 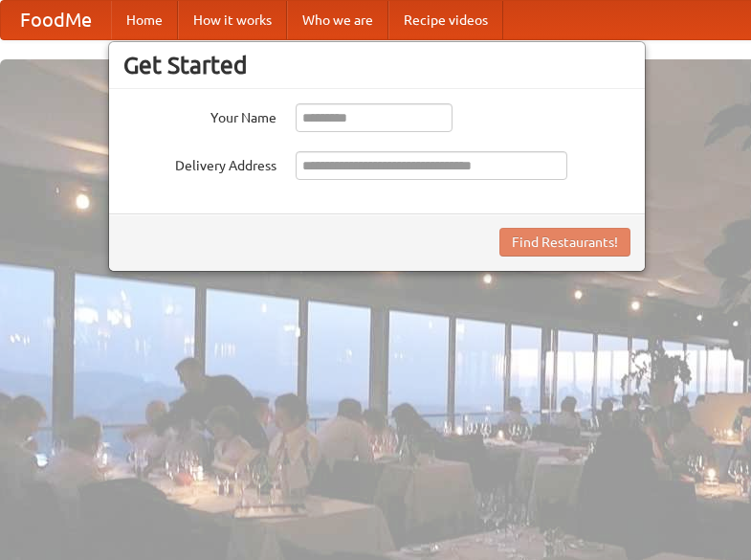 What do you see at coordinates (200, 115) in the screenshot?
I see `label: Your Name` at bounding box center [200, 115].